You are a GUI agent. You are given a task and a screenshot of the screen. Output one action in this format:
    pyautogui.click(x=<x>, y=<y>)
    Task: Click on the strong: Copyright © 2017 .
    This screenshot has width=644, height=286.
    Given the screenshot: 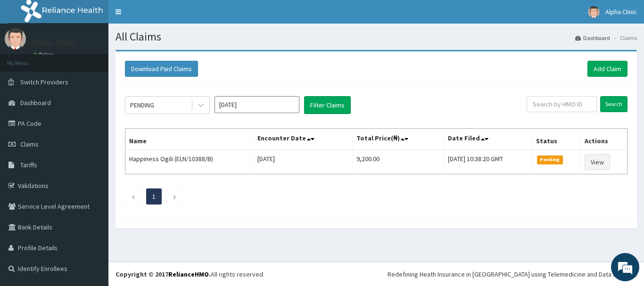 What is the action you would take?
    pyautogui.click(x=163, y=275)
    